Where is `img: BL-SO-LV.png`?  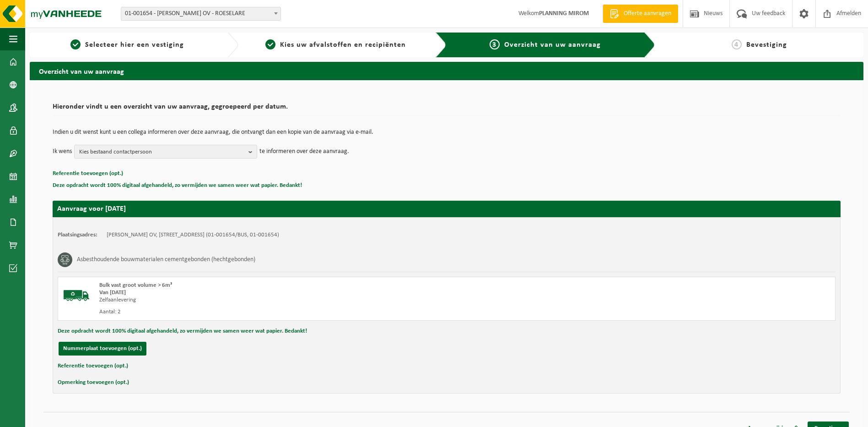 img: BL-SO-LV.png is located at coordinates (77, 295).